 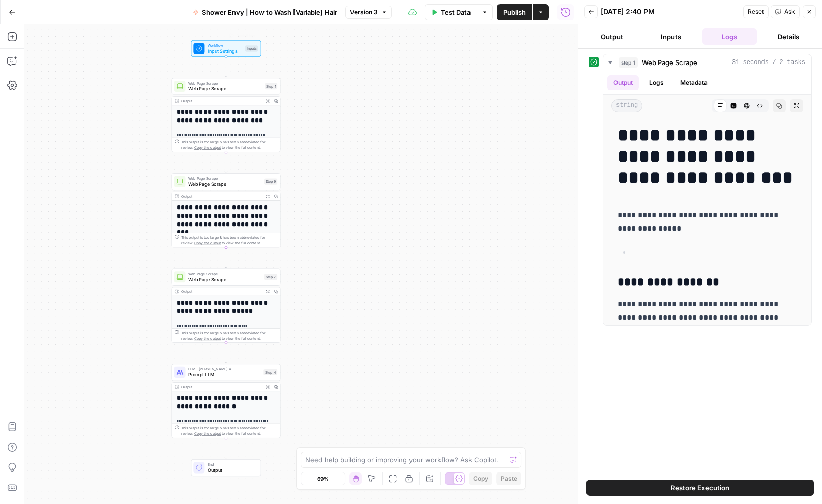 I want to click on span: 69%, so click(x=323, y=479).